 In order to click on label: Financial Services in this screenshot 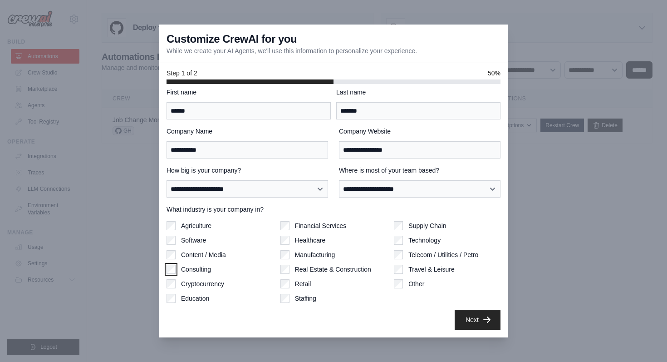, I will do `click(321, 226)`.